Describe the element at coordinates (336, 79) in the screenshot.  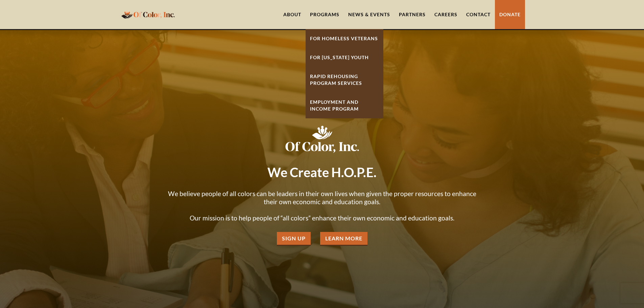
I see `strong: Rapid ReHousing Program Services` at that location.